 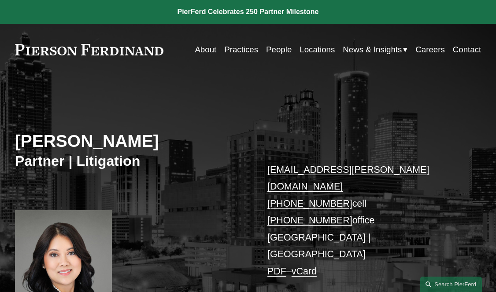 What do you see at coordinates (276, 272) in the screenshot?
I see `a: PDF` at bounding box center [276, 272].